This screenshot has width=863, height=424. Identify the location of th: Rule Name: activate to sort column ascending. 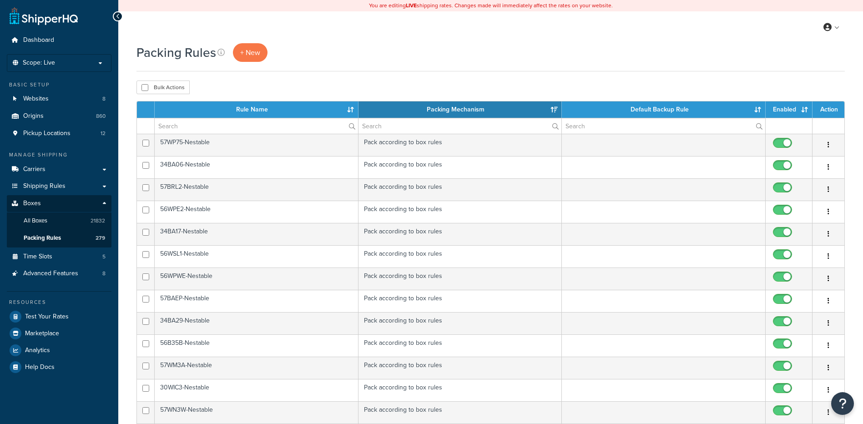
(257, 110).